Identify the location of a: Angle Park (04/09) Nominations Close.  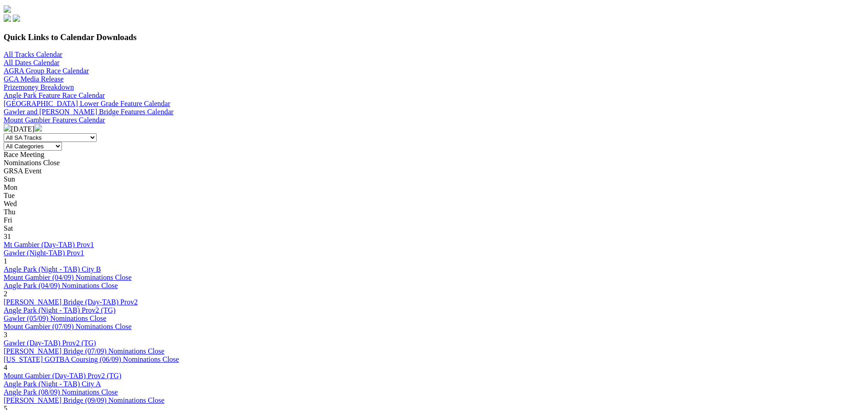
(61, 286).